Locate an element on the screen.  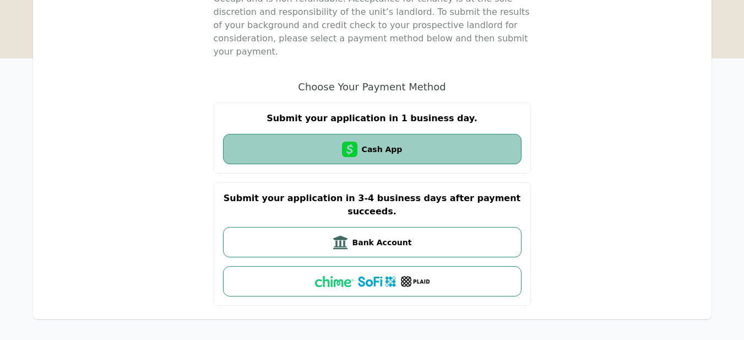
button: Bank via Plaid is located at coordinates (372, 281).